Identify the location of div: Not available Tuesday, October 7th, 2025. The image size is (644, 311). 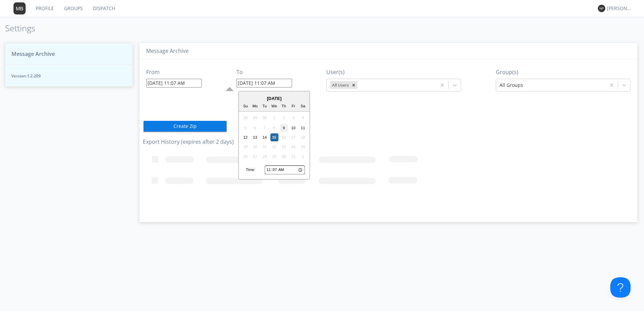
(265, 128).